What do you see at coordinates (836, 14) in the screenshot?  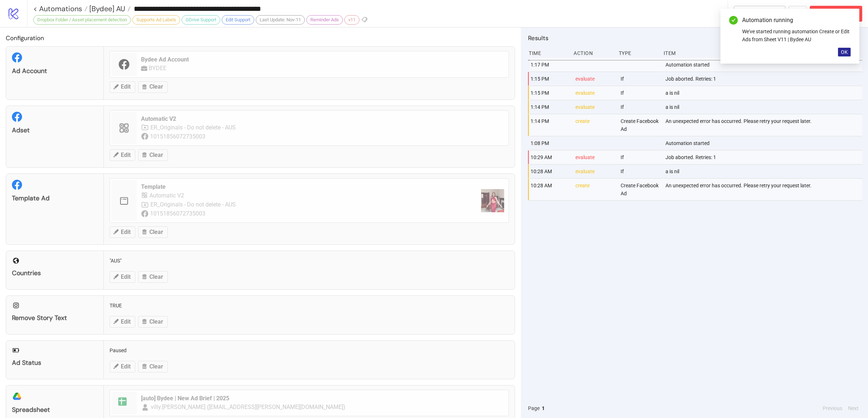 I see `button: Abort Run` at bounding box center [836, 14].